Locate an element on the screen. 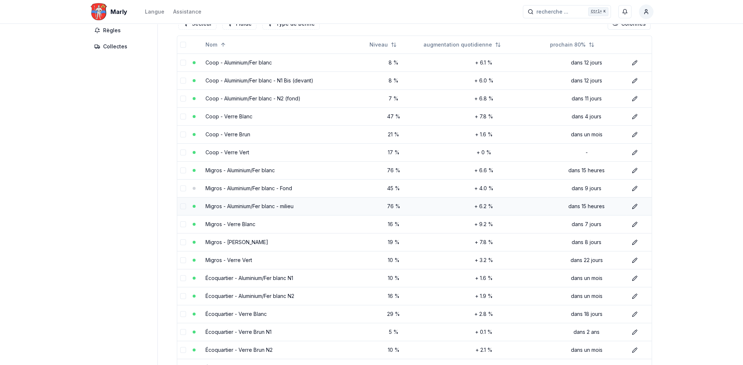 This screenshot has width=743, height=365. div: 45 % is located at coordinates (393, 189).